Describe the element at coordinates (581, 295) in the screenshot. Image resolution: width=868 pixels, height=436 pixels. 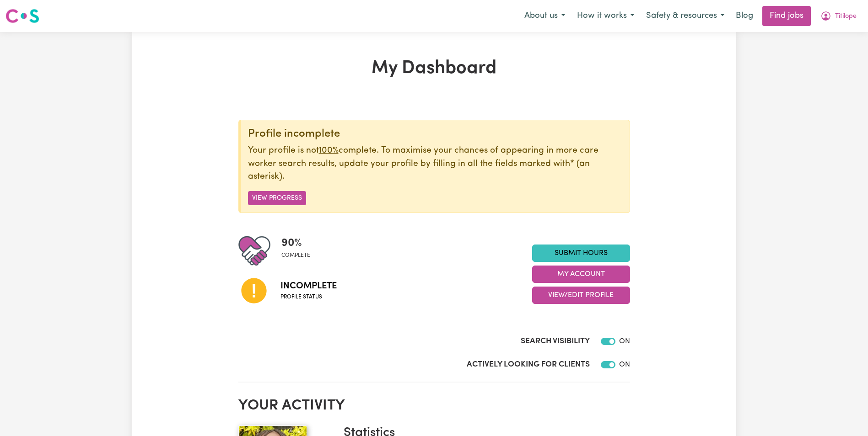
I see `button: View/Edit Profile` at that location.